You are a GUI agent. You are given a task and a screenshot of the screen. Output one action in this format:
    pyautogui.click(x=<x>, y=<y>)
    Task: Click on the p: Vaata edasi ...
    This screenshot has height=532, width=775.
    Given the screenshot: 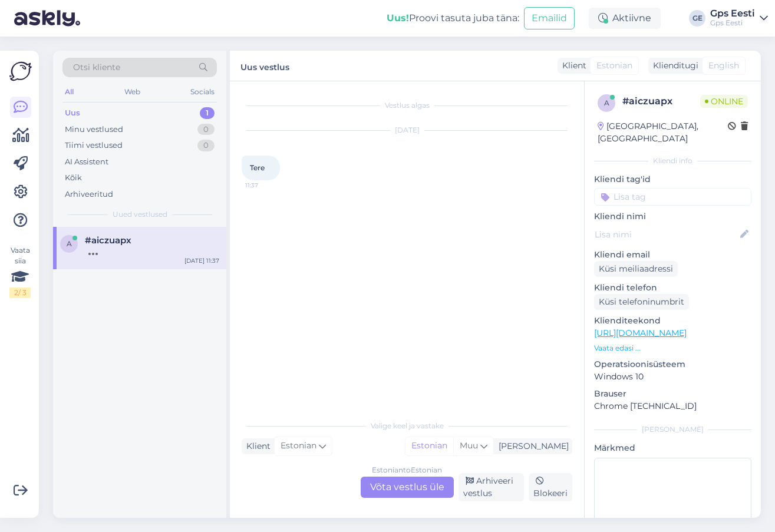 What is the action you would take?
    pyautogui.click(x=672, y=348)
    